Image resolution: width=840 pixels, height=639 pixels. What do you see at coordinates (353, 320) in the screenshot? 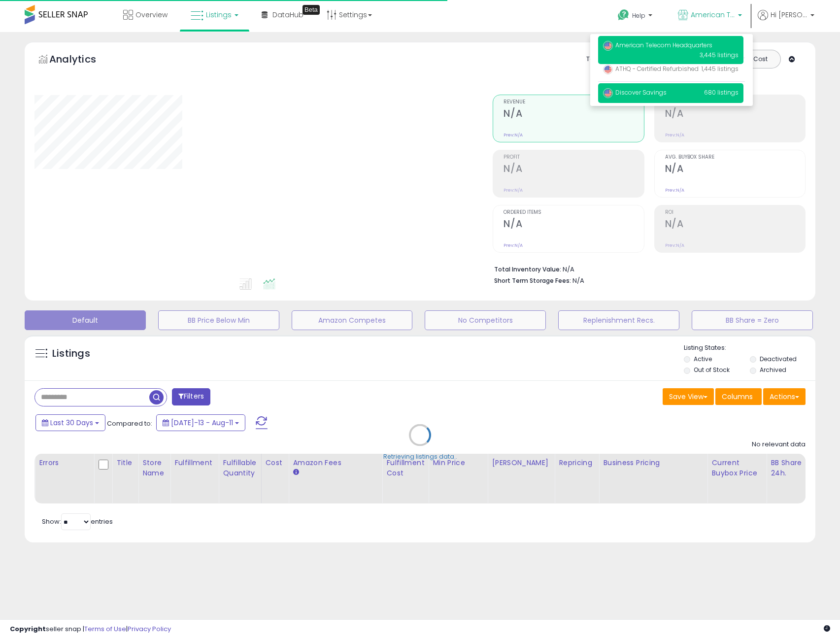
I see `button: Amazon Competes` at bounding box center [353, 320].